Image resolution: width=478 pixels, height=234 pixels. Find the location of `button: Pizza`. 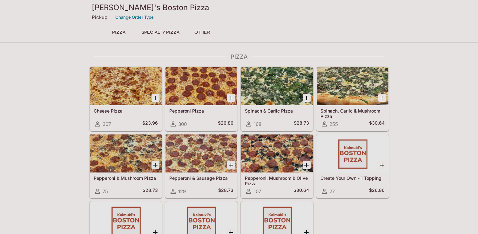

button: Pizza is located at coordinates (119, 32).